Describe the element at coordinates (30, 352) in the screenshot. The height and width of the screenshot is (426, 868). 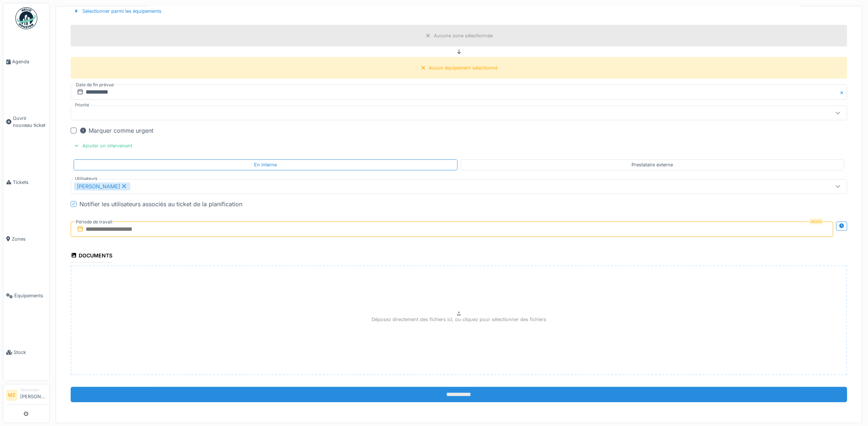
I see `span: Stock` at that location.